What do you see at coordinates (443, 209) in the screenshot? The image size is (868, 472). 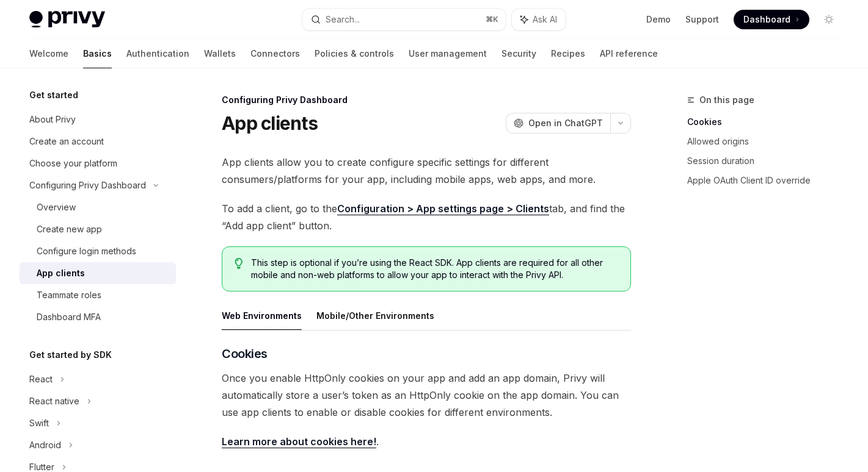 I see `a: Configuration > App settings page > Clients` at bounding box center [443, 209].